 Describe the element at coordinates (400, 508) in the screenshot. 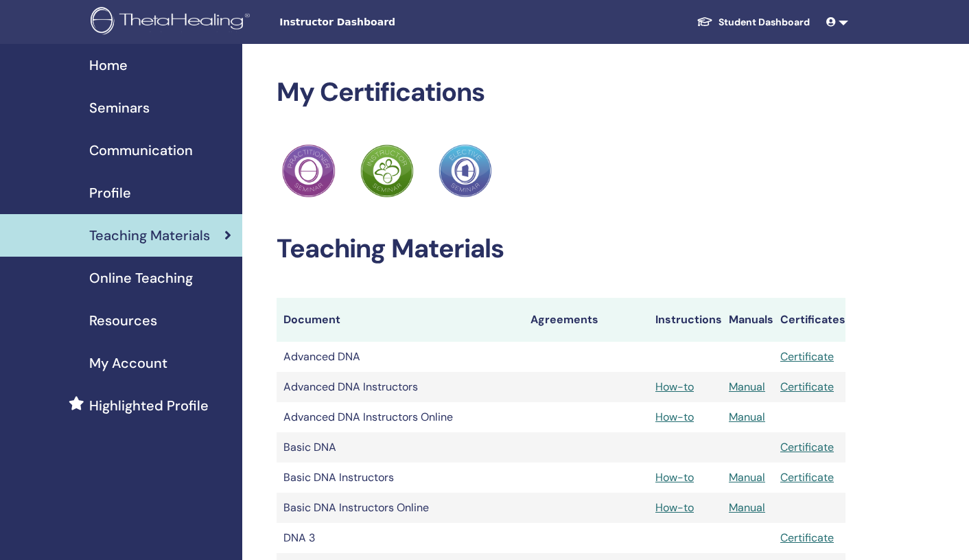

I see `td: Basic DNA Instructors Online` at that location.